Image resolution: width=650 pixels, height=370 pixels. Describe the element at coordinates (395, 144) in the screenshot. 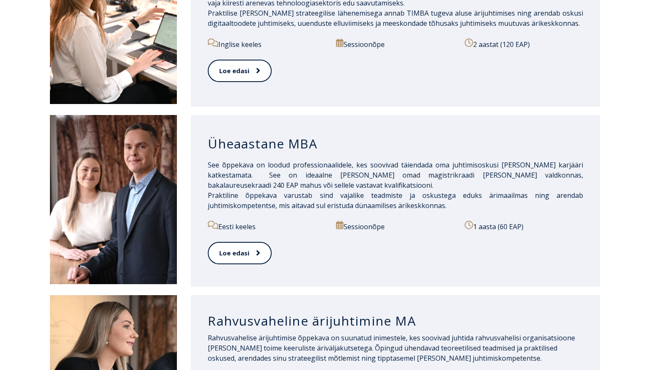

I see `h3: Üheaastane MBA` at that location.